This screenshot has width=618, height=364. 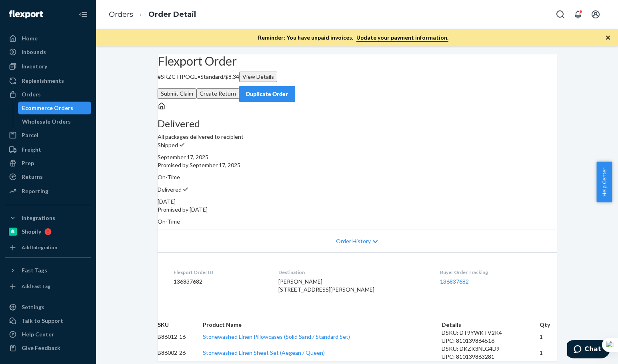 I want to click on button: Open notifications, so click(x=578, y=14).